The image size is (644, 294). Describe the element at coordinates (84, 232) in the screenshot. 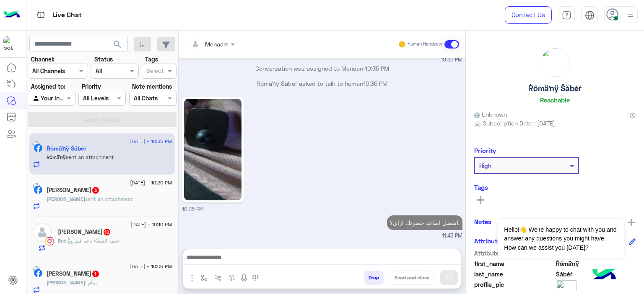

I see `h5: Youssef Salem` at that location.